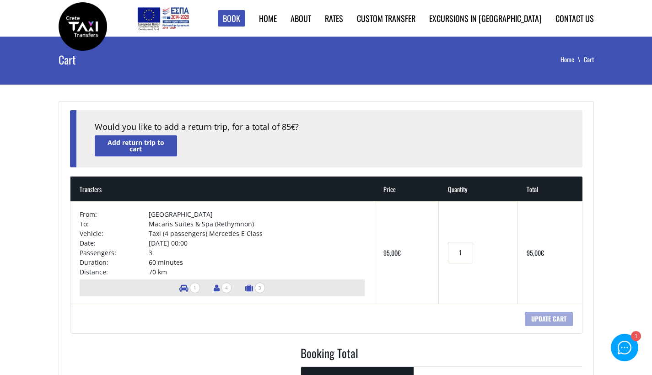  What do you see at coordinates (257, 262) in the screenshot?
I see `td: 60 minutes` at bounding box center [257, 262].